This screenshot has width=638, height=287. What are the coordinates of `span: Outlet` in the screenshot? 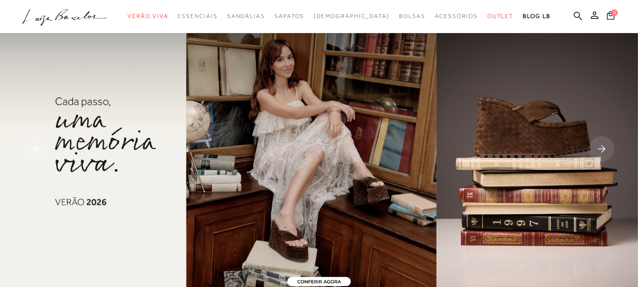 It's located at (500, 16).